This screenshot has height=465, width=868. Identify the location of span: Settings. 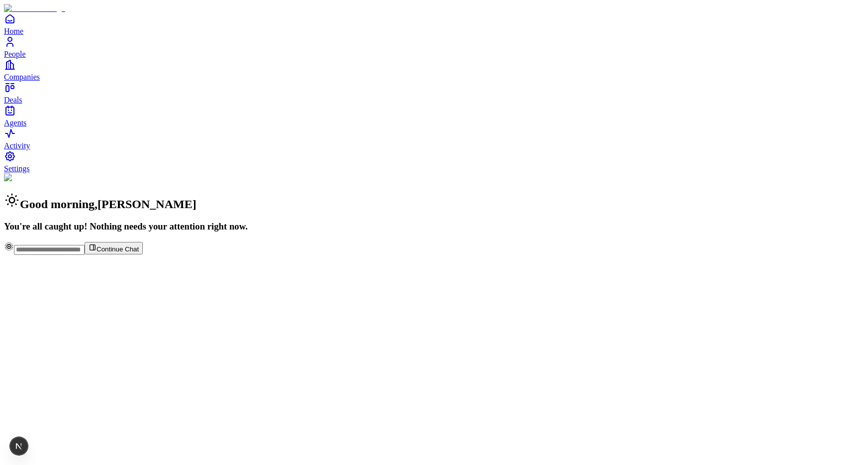
(17, 168).